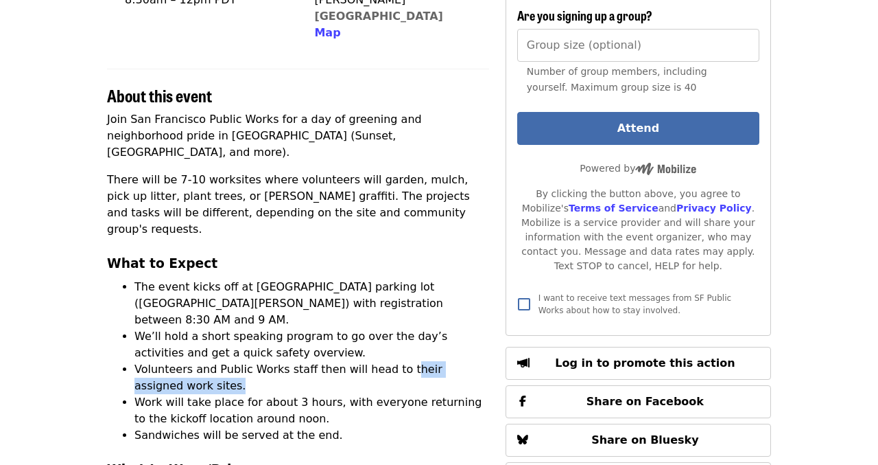 The height and width of the screenshot is (465, 878). Describe the element at coordinates (645, 439) in the screenshot. I see `span: Share on Bluesky` at that location.